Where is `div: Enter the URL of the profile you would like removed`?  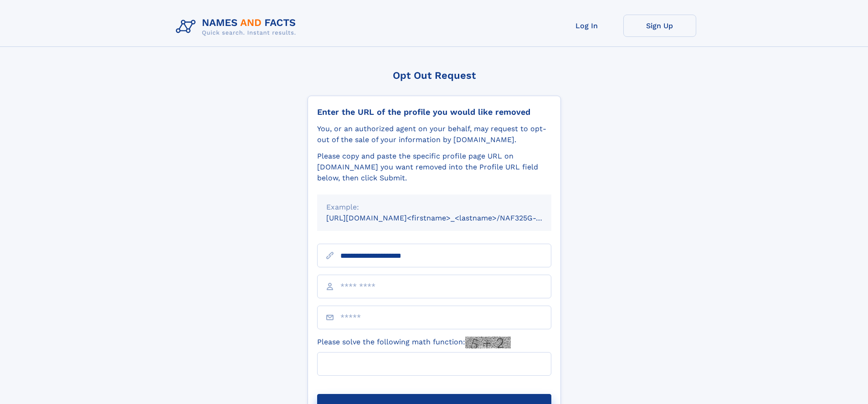 div: Enter the URL of the profile you would like removed is located at coordinates (434, 112).